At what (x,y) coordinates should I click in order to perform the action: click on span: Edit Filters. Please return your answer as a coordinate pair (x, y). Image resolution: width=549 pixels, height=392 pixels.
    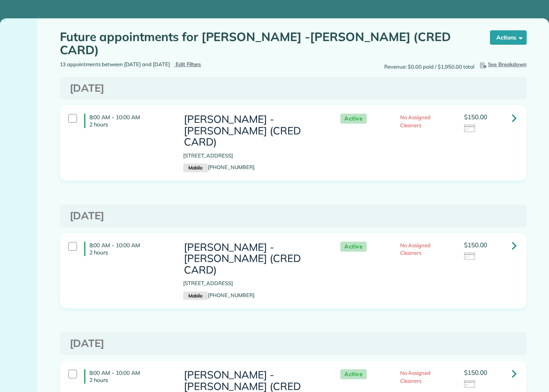
    Looking at the image, I should click on (188, 64).